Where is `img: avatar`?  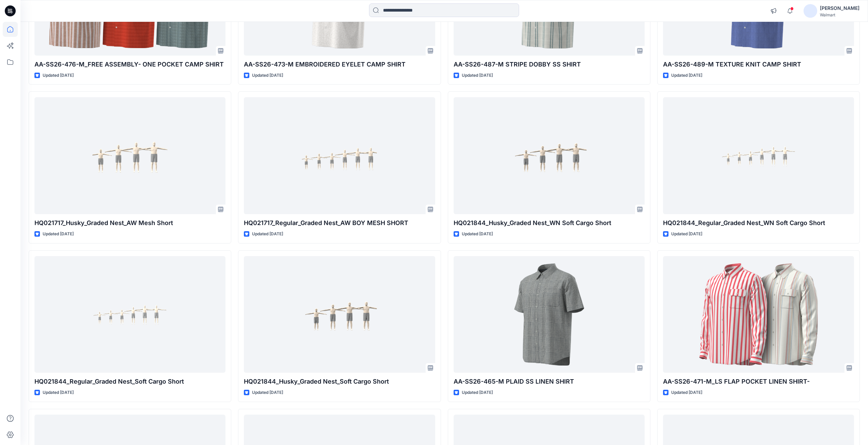
img: avatar is located at coordinates (810, 11).